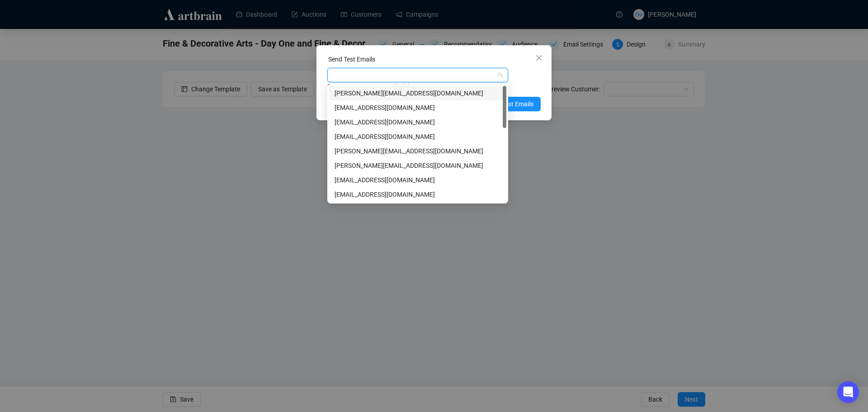 The image size is (868, 412). What do you see at coordinates (848, 392) in the screenshot?
I see `div: Open Intercom Messenger` at bounding box center [848, 392].